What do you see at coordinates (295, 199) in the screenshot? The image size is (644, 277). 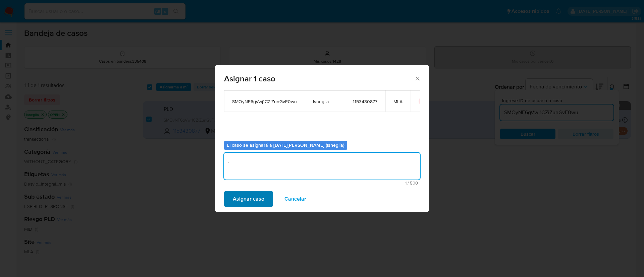 I see `span: Cancelar` at bounding box center [295, 199].